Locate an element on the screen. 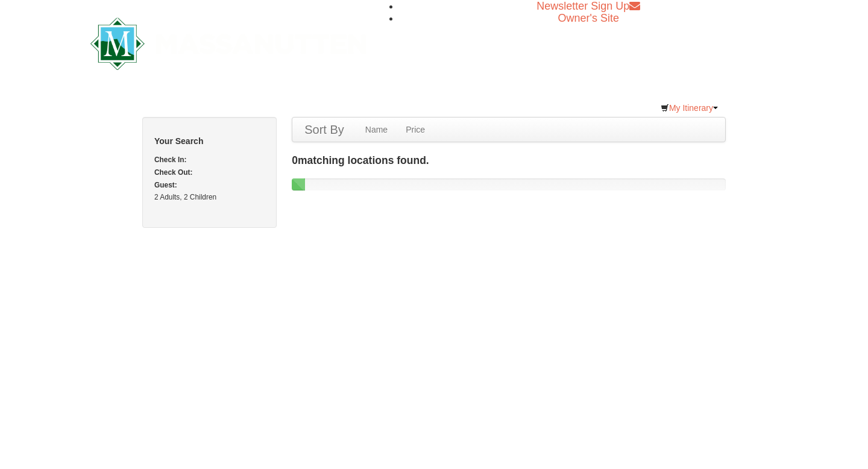 This screenshot has height=469, width=868. a: Name is located at coordinates (376, 130).